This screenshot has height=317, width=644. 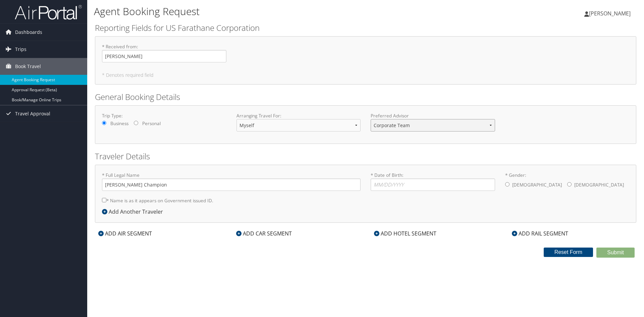 What do you see at coordinates (151, 123) in the screenshot?
I see `label: Personal` at bounding box center [151, 123].